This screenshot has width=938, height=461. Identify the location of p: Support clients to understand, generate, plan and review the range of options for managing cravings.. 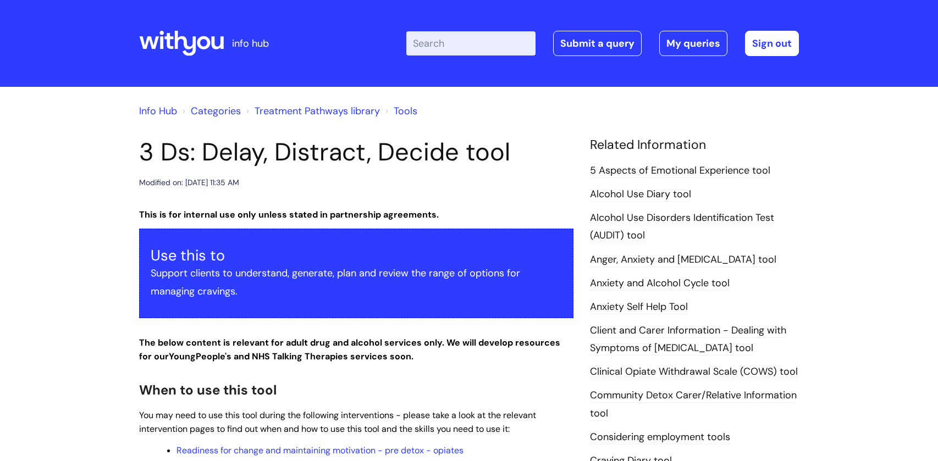
(356, 282).